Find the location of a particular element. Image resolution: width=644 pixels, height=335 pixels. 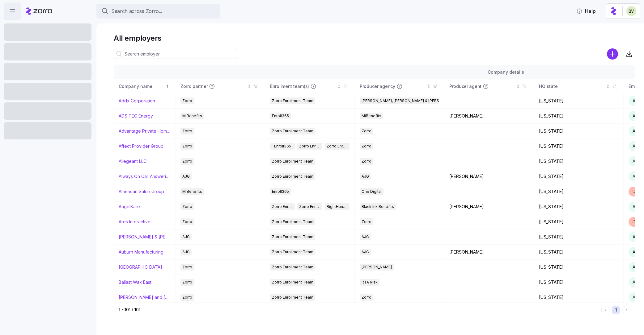

button: Previous page is located at coordinates (605, 311).